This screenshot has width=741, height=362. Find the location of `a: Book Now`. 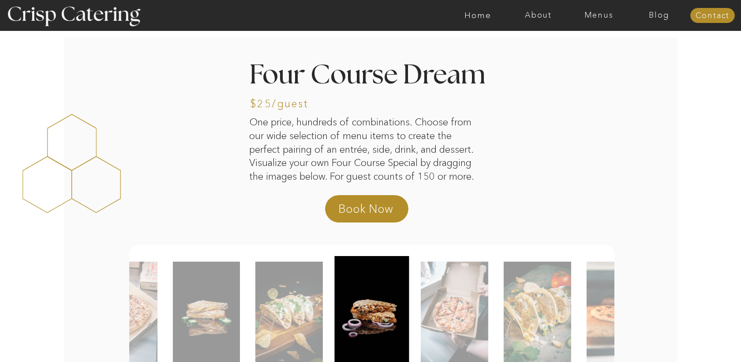

a: Book Now is located at coordinates (377, 211).